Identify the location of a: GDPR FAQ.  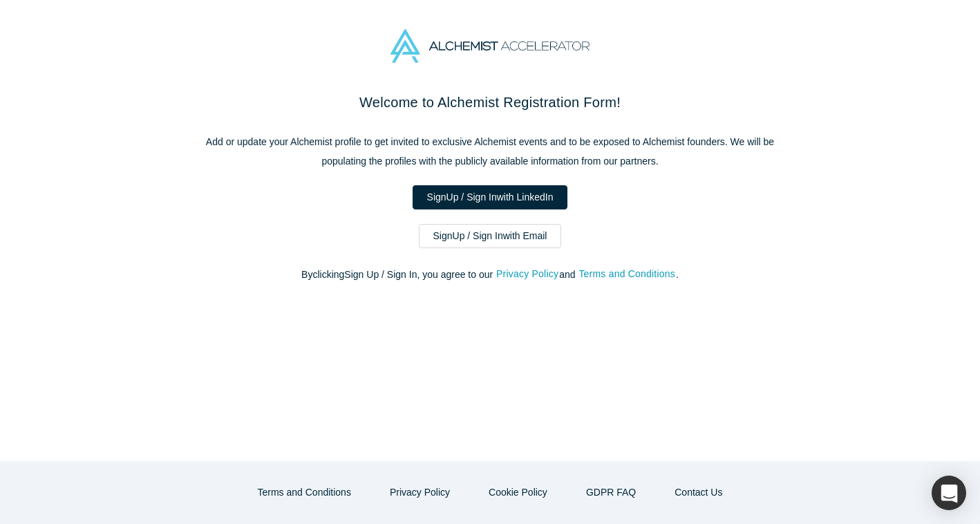
(611, 492).